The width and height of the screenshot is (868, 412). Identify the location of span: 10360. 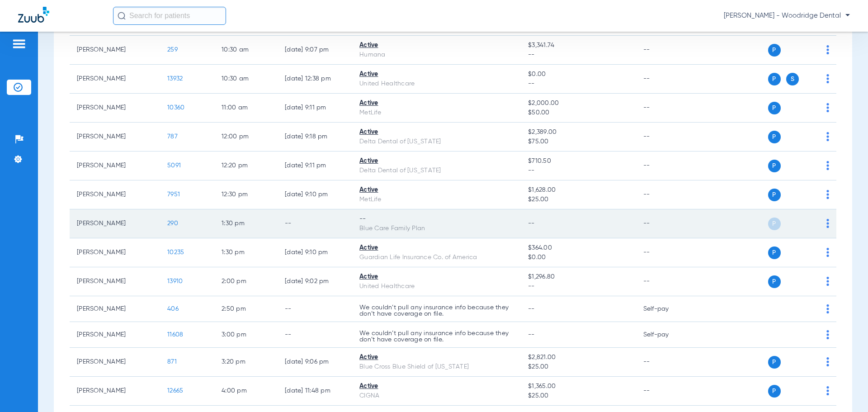
(176, 107).